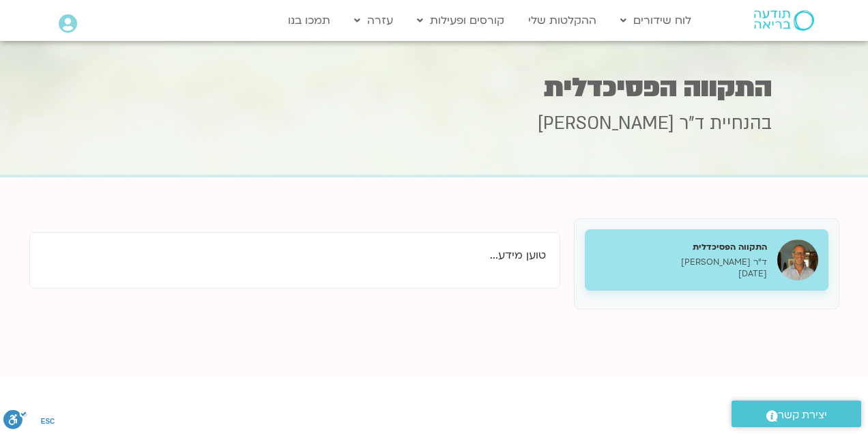 Image resolution: width=868 pixels, height=434 pixels. I want to click on span: יצירת קשר, so click(803, 415).